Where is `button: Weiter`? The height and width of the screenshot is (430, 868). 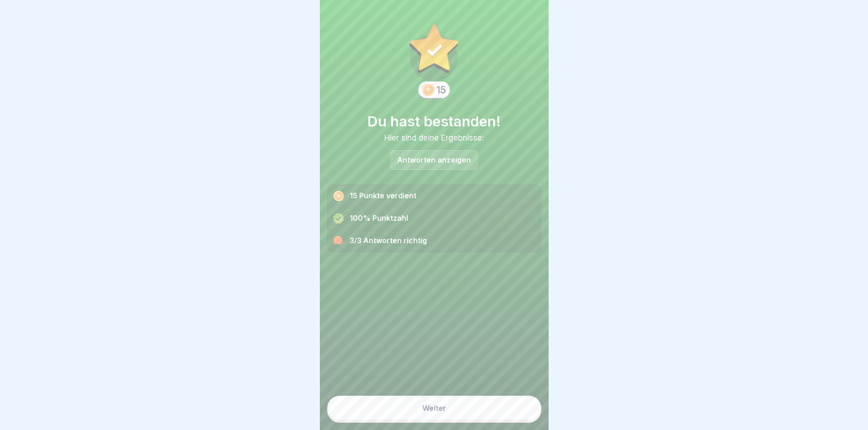 button: Weiter is located at coordinates (434, 408).